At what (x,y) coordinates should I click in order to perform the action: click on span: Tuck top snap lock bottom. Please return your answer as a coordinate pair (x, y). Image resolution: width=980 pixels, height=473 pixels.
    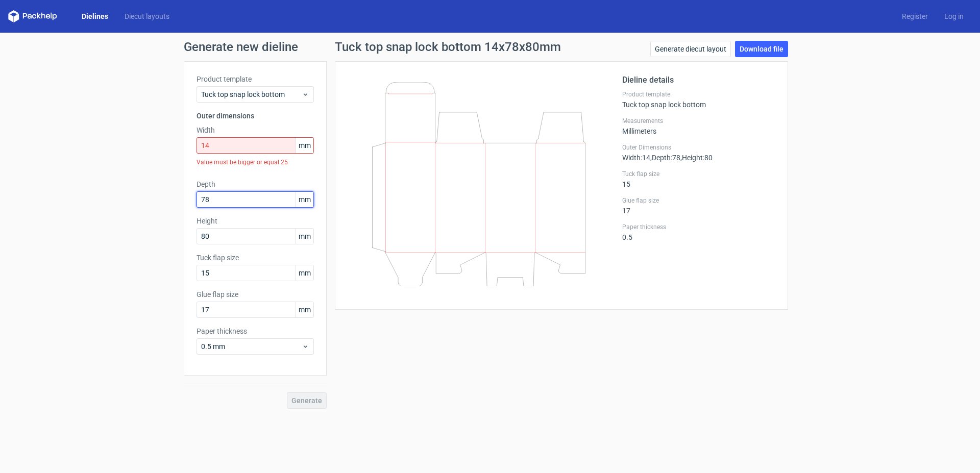
    Looking at the image, I should click on (251, 95).